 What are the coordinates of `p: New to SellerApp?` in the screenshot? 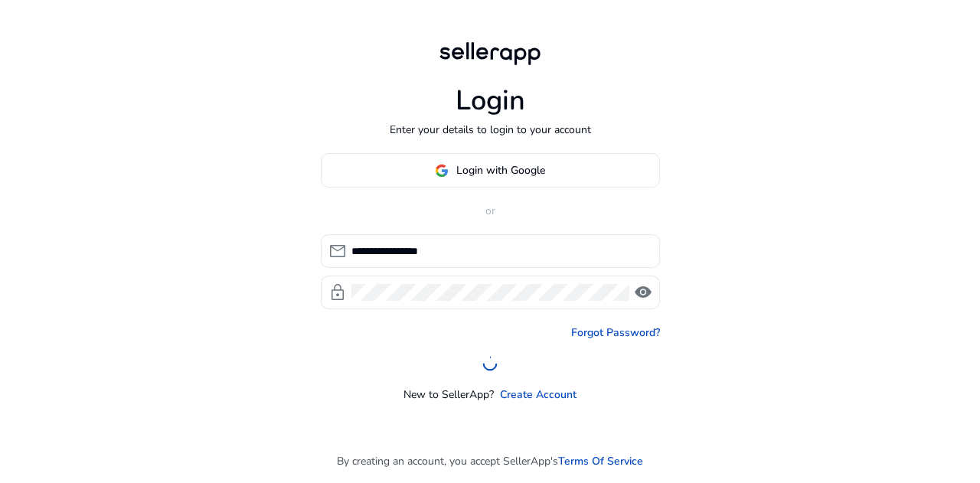 It's located at (449, 394).